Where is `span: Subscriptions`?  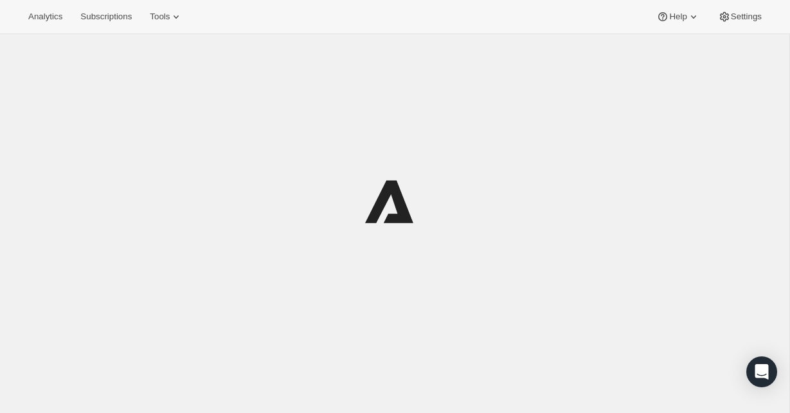 span: Subscriptions is located at coordinates (106, 17).